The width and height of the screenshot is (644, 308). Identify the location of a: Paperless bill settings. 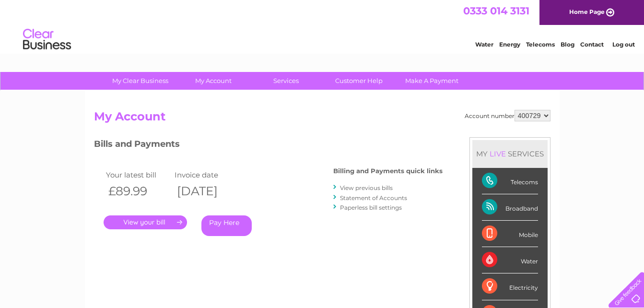
(371, 207).